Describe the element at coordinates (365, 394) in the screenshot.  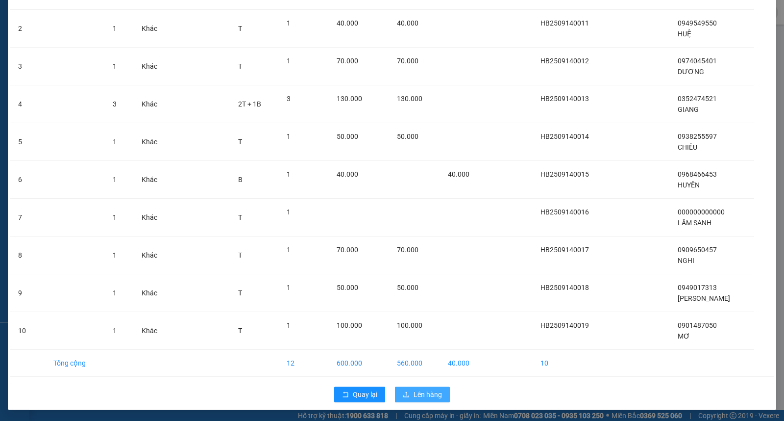
I see `span: Quay lại` at that location.